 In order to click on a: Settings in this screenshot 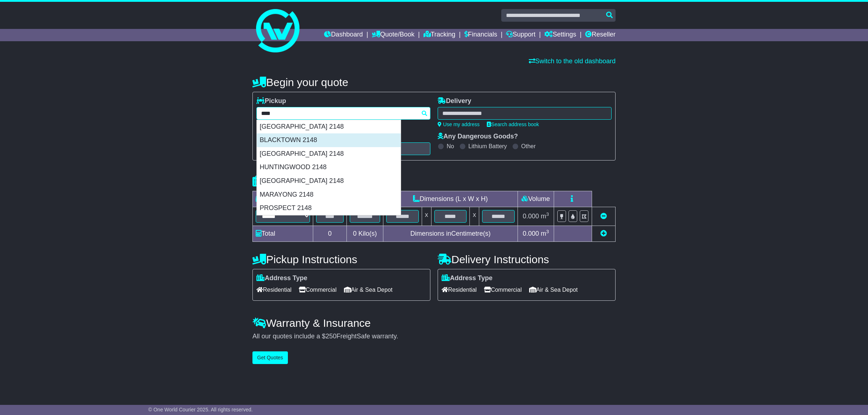, I will do `click(560, 35)`.